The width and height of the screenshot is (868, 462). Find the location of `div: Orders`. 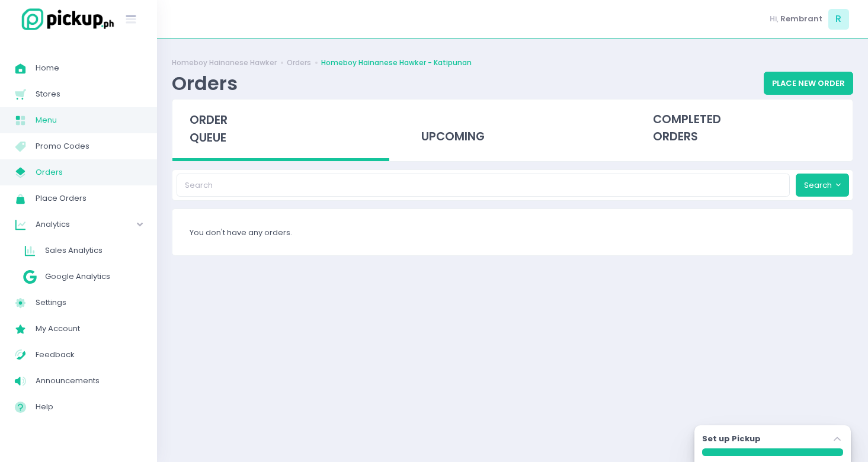

div: Orders is located at coordinates (204, 83).